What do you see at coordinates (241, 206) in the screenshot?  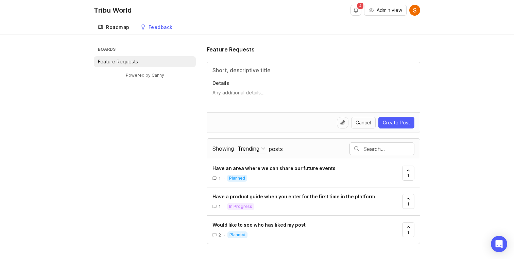 I see `p: in progress` at bounding box center [241, 206].